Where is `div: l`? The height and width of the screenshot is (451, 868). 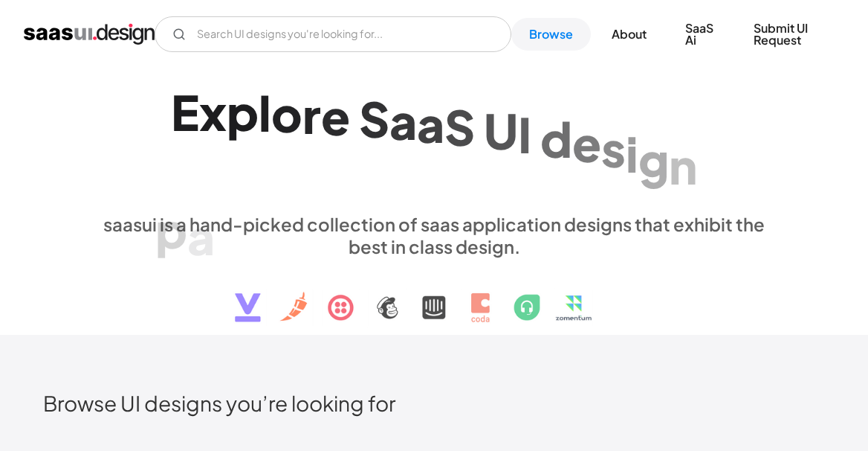
div: l is located at coordinates (265, 112).